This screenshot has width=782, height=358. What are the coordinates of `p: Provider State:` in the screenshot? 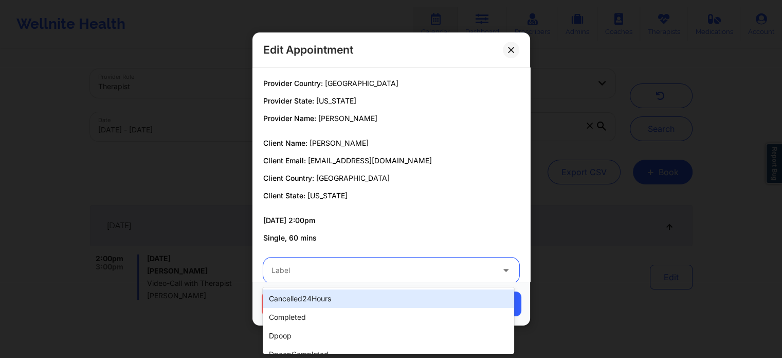 It's located at (392, 101).